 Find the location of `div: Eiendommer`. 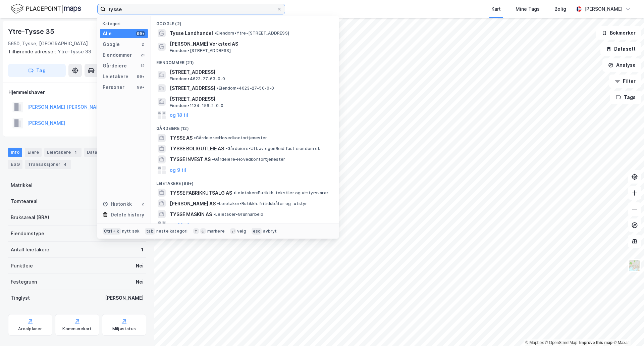

div: Eiendommer is located at coordinates (117, 55).